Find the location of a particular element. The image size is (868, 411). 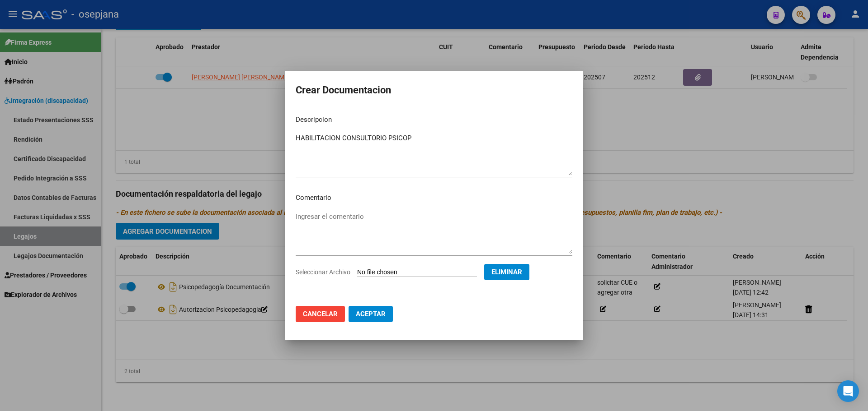

button: Cancelar is located at coordinates (320, 314).